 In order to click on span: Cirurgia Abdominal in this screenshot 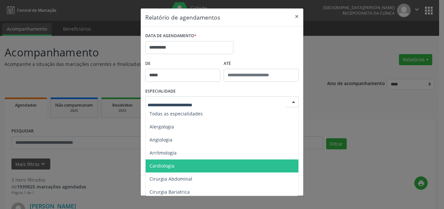, I will do `click(171, 179)`.